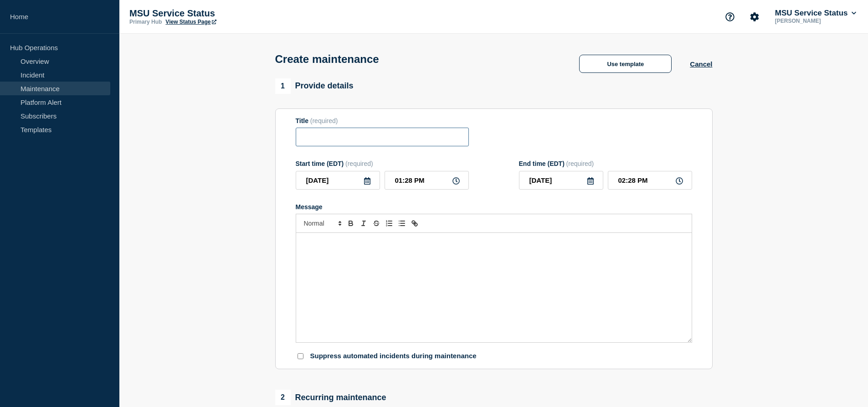  I want to click on button: MSU Service Status, so click(816, 13).